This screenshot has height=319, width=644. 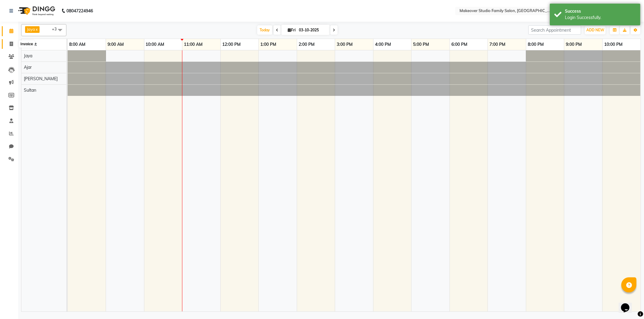 I want to click on span: Sultan, so click(x=30, y=90).